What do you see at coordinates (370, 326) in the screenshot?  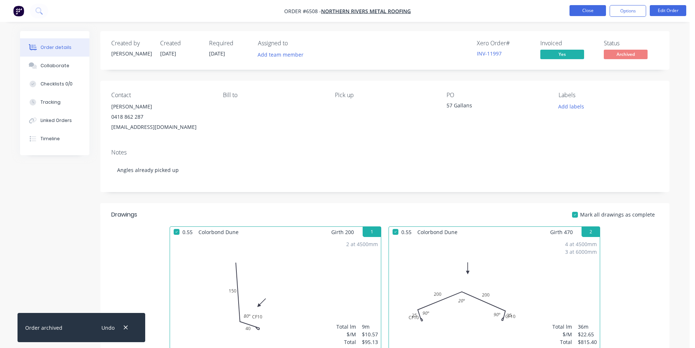 I see `div: 9m` at bounding box center [370, 326].